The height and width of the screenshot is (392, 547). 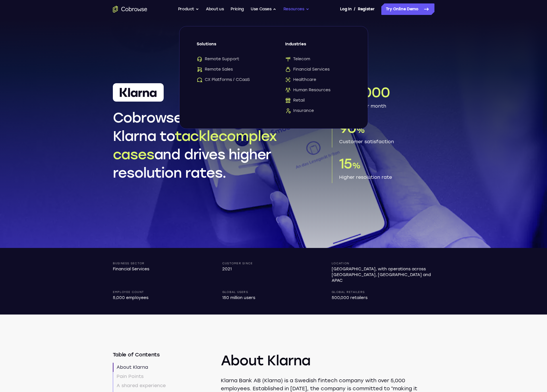 I want to click on p: 15, so click(x=387, y=163).